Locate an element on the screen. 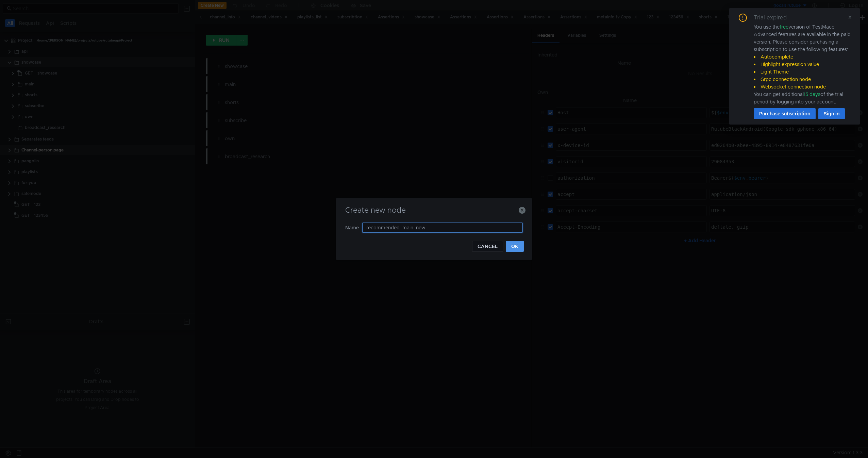 The height and width of the screenshot is (458, 868). li: Autocomplete is located at coordinates (803, 56).